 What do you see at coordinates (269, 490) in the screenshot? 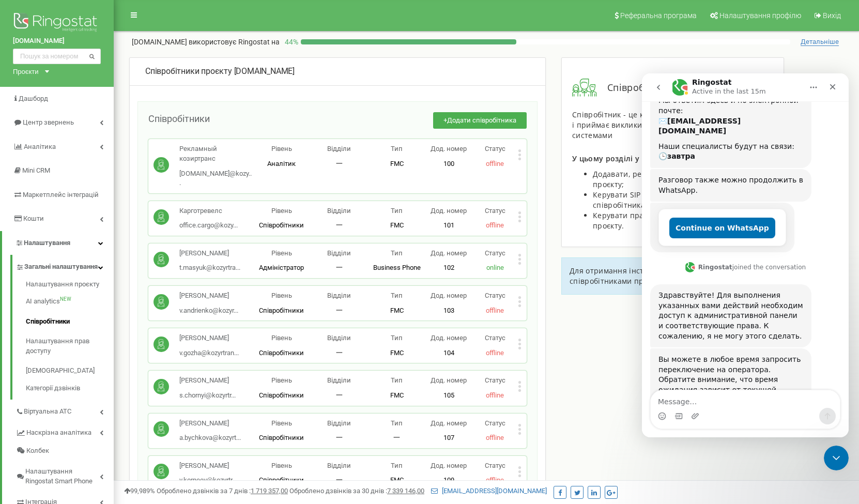
I see `u: 1 719 357,00` at bounding box center [269, 490].